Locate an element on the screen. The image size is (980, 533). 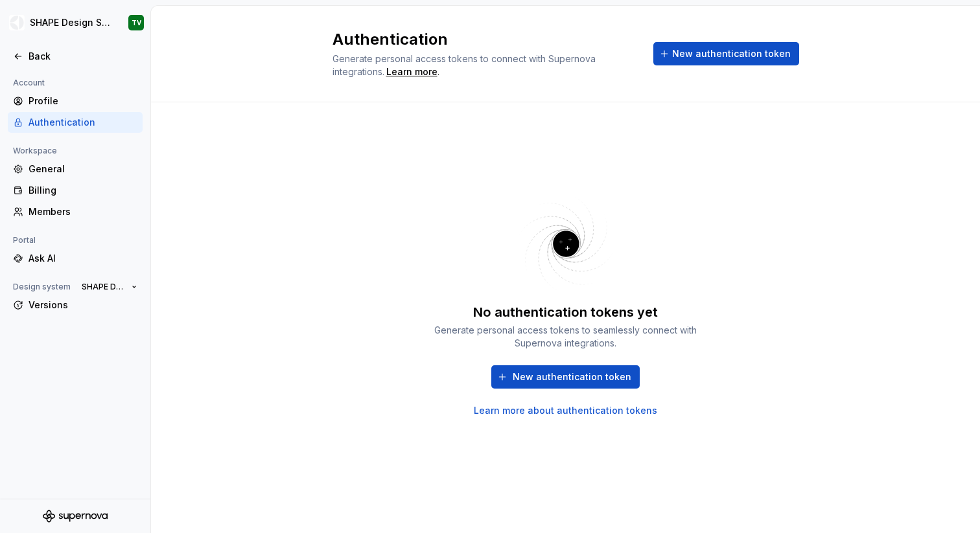
a: Versions is located at coordinates (75, 305).